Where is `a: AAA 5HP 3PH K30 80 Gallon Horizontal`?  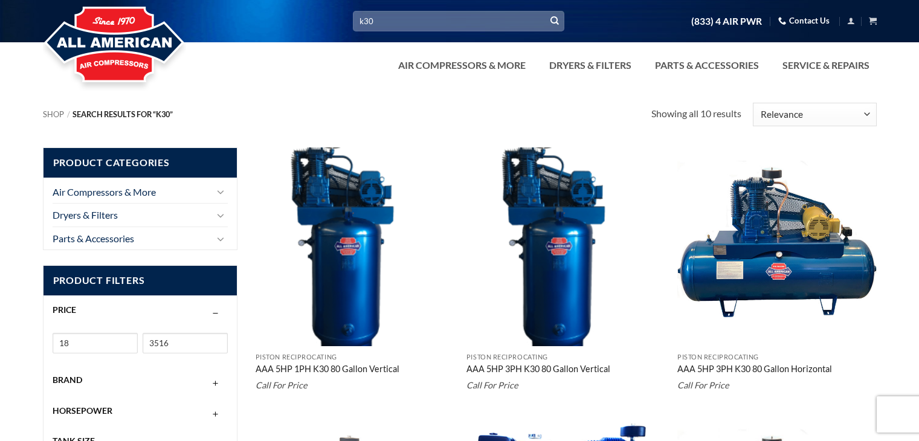
a: AAA 5HP 3PH K30 80 Gallon Horizontal is located at coordinates (754, 370).